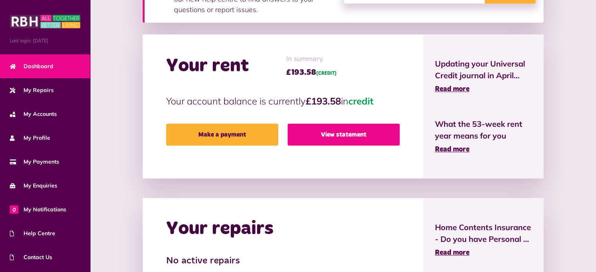  Describe the element at coordinates (30, 138) in the screenshot. I see `span: My Profile` at that location.